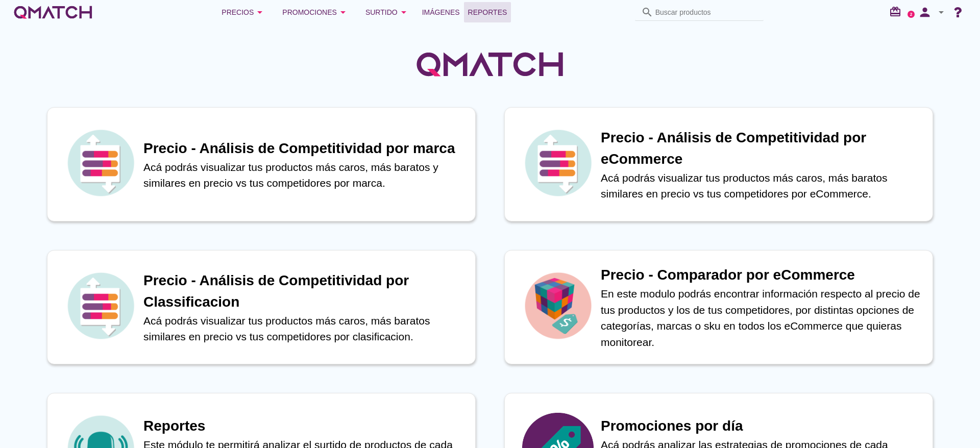  What do you see at coordinates (243, 12) in the screenshot?
I see `button: Precios` at bounding box center [243, 12].